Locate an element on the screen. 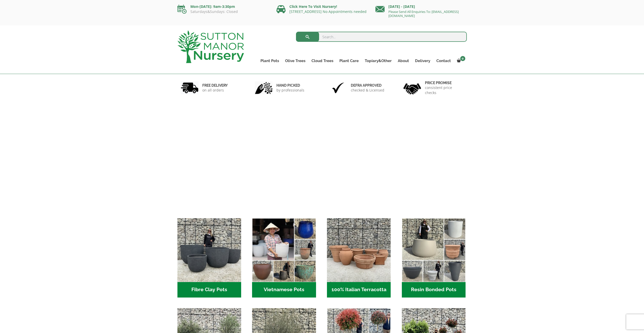 The image size is (644, 333). p: by professionals is located at coordinates (290, 90).